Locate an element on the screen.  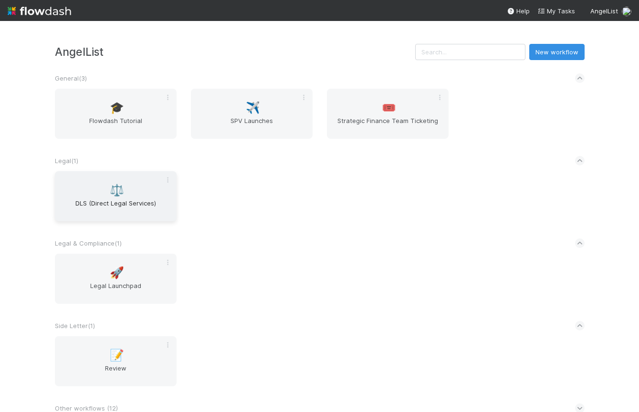
span: Legal ( 1 ) is located at coordinates (66, 161).